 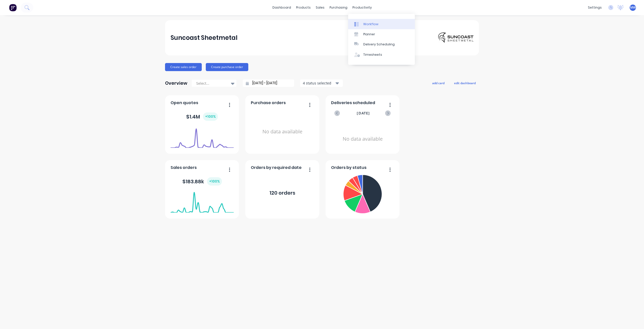 What do you see at coordinates (227, 67) in the screenshot?
I see `button: Create purchase order` at bounding box center [227, 67].